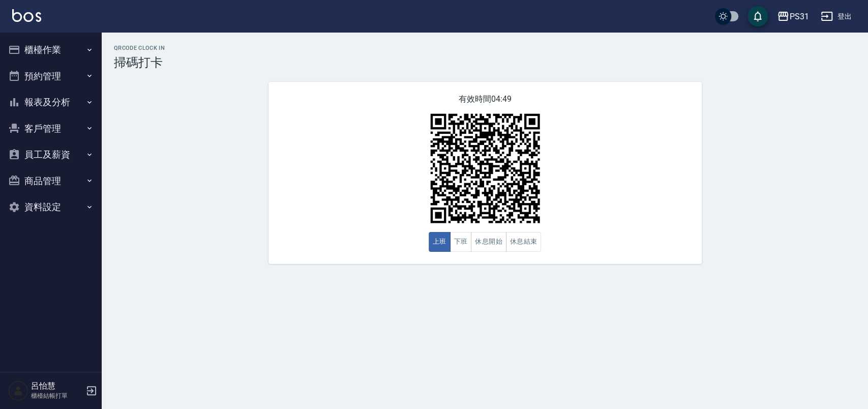 This screenshot has height=409, width=868. What do you see at coordinates (758, 16) in the screenshot?
I see `button: save` at bounding box center [758, 16].